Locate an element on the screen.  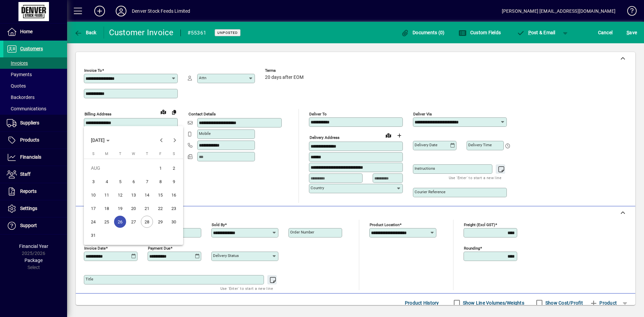
button: Thu Aug 07 2025 is located at coordinates (147, 181).